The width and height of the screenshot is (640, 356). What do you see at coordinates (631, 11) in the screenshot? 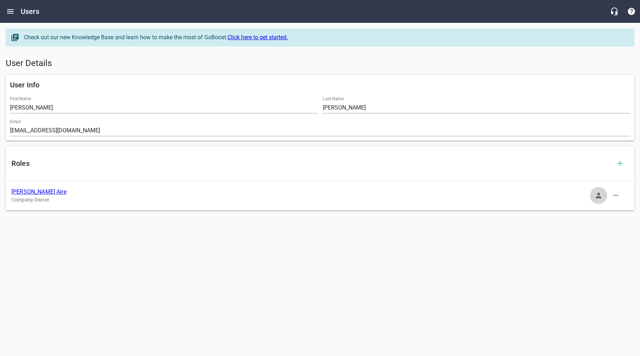
I see `button: Support Portal` at bounding box center [631, 11].